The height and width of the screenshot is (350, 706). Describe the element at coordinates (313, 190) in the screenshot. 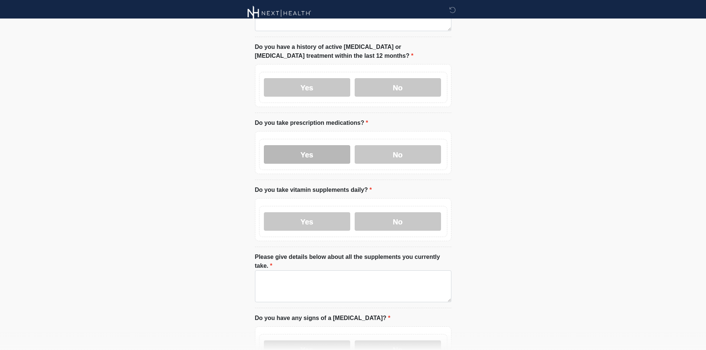

I see `label: Do you take vitamin supplements daily?` at that location.